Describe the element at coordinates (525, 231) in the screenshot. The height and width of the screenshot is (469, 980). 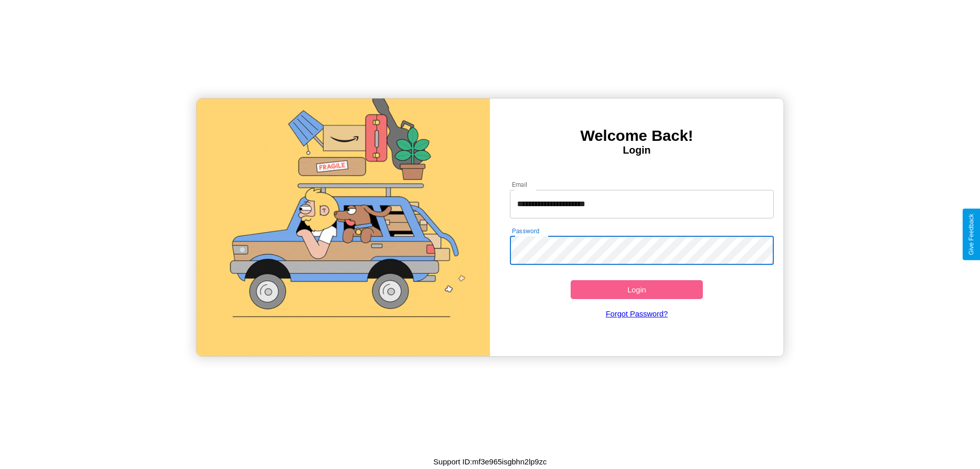
I see `label: Password` at that location.